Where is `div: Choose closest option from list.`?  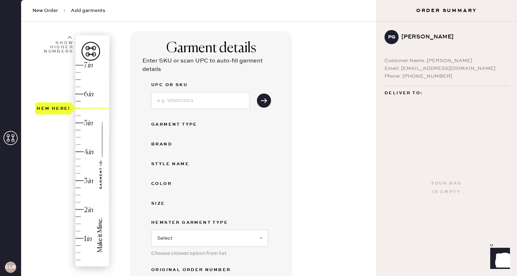
div: Choose closest option from list. is located at coordinates (210, 253).